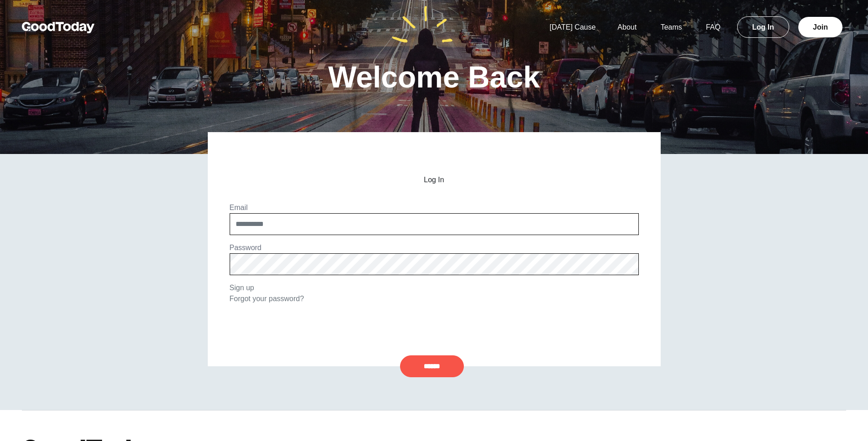  Describe the element at coordinates (242, 288) in the screenshot. I see `a: Sign up` at that location.